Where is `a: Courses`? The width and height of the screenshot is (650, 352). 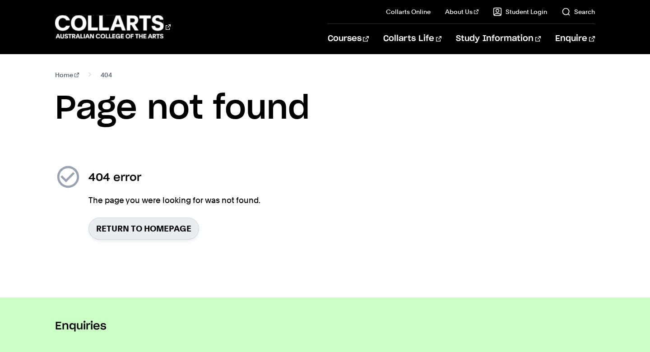
a: Courses is located at coordinates (348, 39).